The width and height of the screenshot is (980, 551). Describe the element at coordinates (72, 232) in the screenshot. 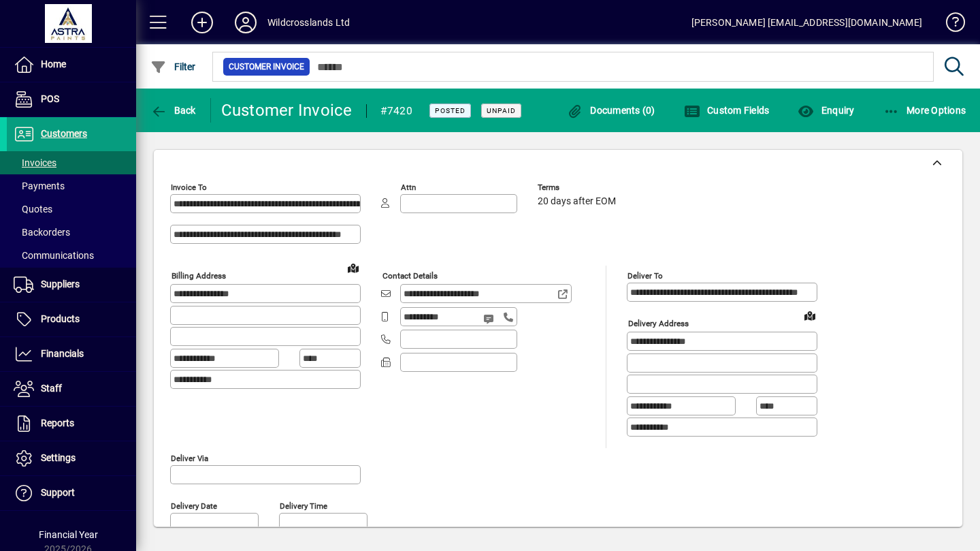

I see `a: Backorders` at that location.